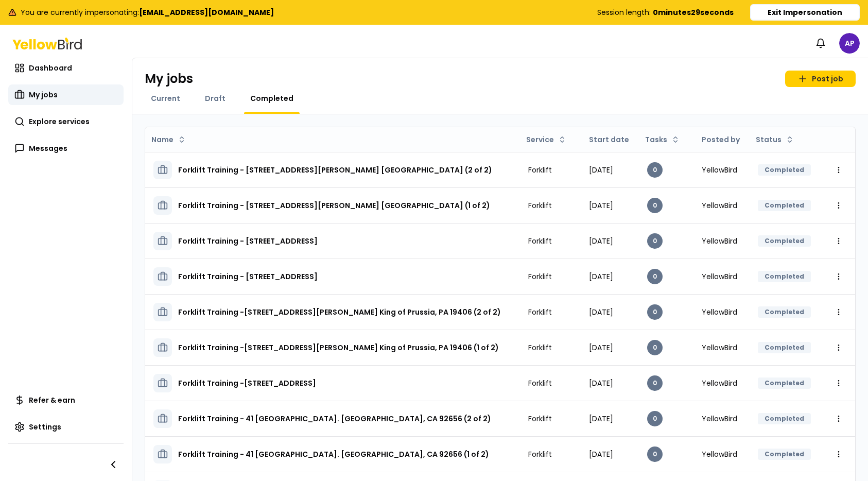  What do you see at coordinates (169, 79) in the screenshot?
I see `h1: My jobs` at bounding box center [169, 79].